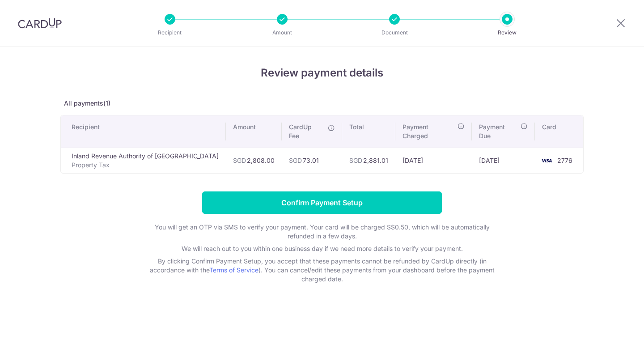 Image resolution: width=644 pixels, height=348 pixels. Describe the element at coordinates (170, 33) in the screenshot. I see `p: Recipient` at that location.